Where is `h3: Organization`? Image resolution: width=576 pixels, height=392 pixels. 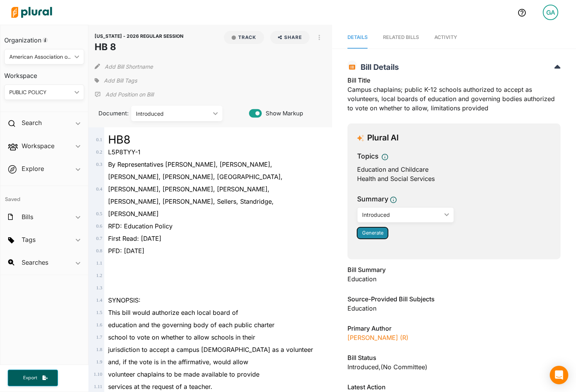
h3: Organization is located at coordinates (44, 38).